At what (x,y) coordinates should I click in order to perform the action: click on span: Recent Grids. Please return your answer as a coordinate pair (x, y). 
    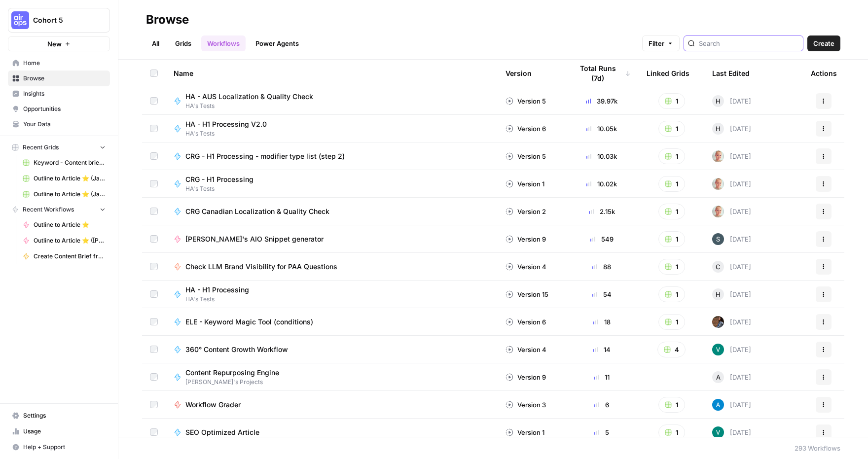
    Looking at the image, I should click on (40, 148).